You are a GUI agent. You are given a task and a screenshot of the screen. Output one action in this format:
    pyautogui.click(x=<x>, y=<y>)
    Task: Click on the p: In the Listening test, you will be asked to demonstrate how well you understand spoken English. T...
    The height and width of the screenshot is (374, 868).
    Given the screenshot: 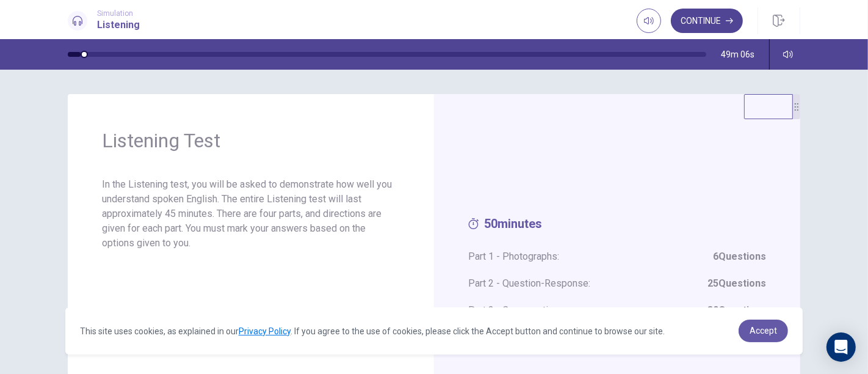 What is the action you would take?
    pyautogui.click(x=251, y=214)
    